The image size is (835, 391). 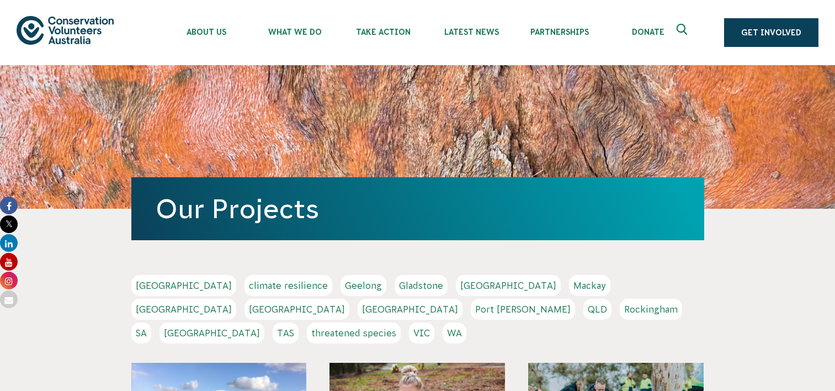 I want to click on a: SA, so click(x=141, y=333).